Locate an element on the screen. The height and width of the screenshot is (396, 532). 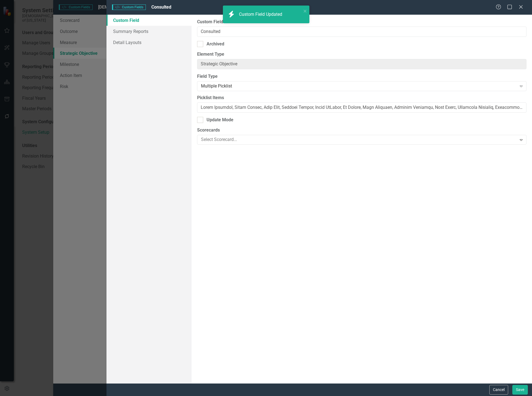
label: Scorecards is located at coordinates (362, 130).